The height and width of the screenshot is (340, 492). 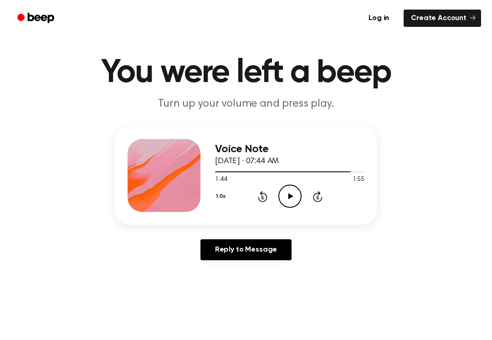 What do you see at coordinates (246, 104) in the screenshot?
I see `p: Turn up your volume and press play.` at bounding box center [246, 104].